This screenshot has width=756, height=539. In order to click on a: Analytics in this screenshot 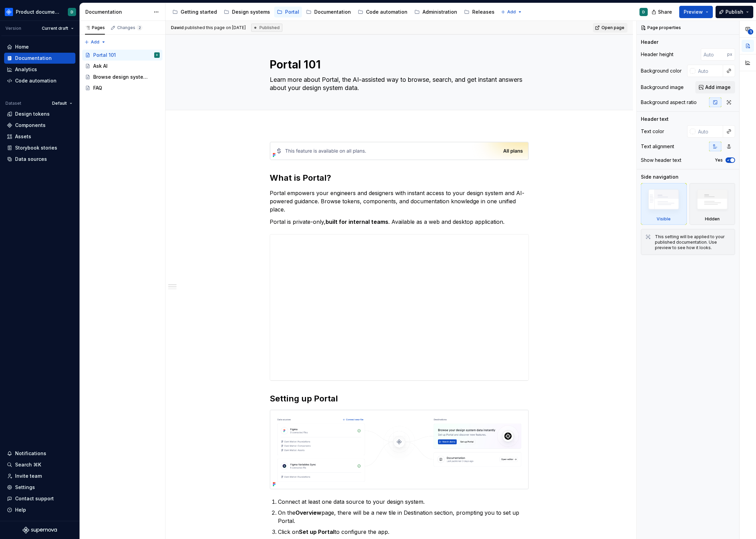, I will do `click(40, 69)`.